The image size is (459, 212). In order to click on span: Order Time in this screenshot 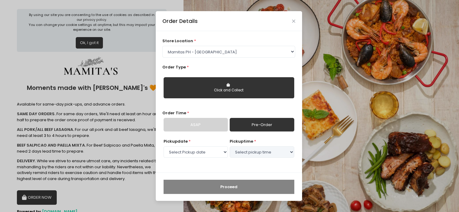, I will do `click(174, 113)`.